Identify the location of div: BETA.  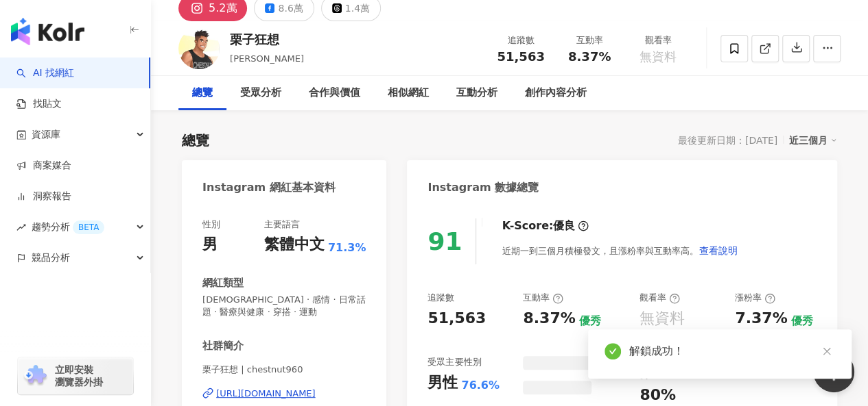
(88, 228).